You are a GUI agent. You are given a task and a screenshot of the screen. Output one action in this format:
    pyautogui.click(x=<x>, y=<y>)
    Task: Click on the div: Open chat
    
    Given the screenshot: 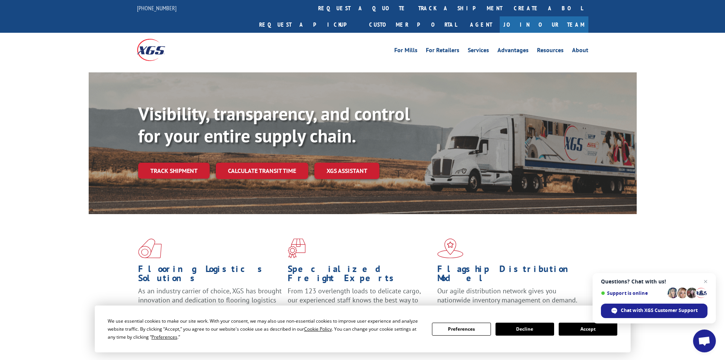 What is the action you would take?
    pyautogui.click(x=704, y=341)
    